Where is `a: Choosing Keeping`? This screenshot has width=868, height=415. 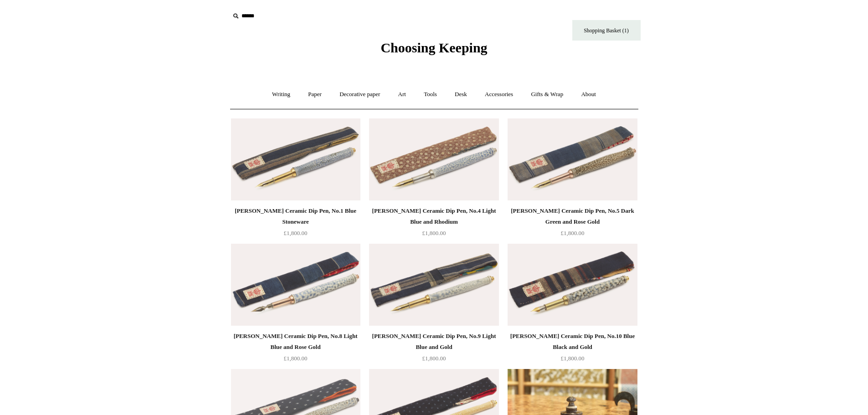 a: Choosing Keeping is located at coordinates (434, 51).